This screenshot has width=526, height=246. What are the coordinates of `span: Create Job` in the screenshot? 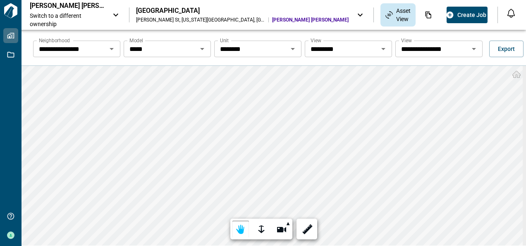 It's located at (472, 15).